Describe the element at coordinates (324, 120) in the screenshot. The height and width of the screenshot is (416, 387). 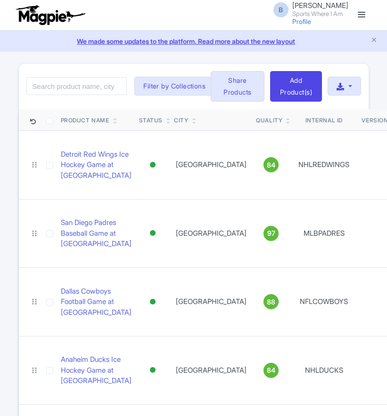
I see `th: Internal ID` at that location.